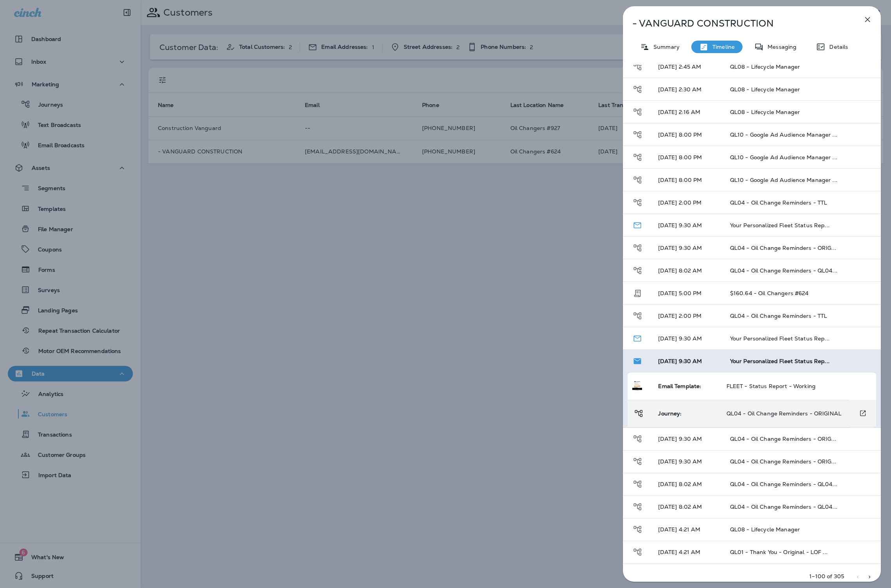  What do you see at coordinates (771, 386) in the screenshot?
I see `span: FLEET - Status Report - Working` at bounding box center [771, 386].